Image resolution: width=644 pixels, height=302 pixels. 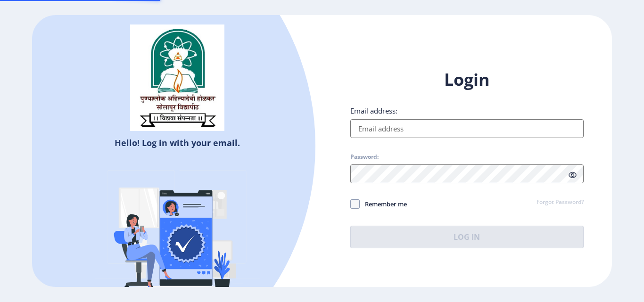 I want to click on a: Forgot Password?, so click(x=560, y=203).